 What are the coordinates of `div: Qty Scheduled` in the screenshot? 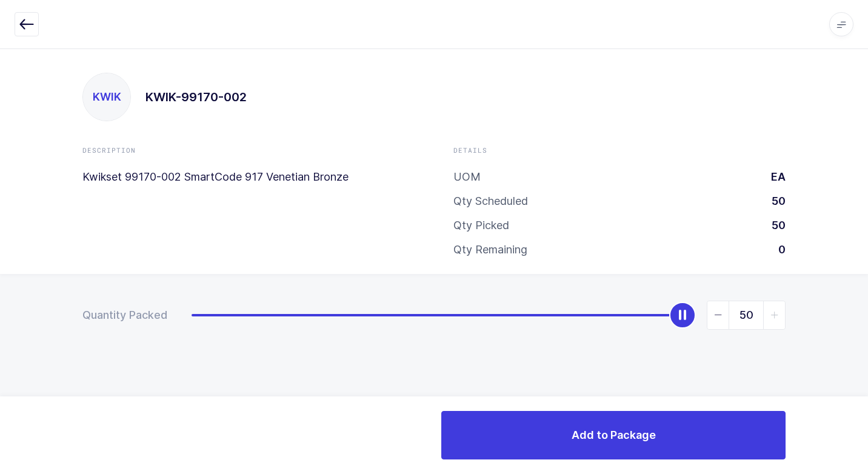 It's located at (491, 201).